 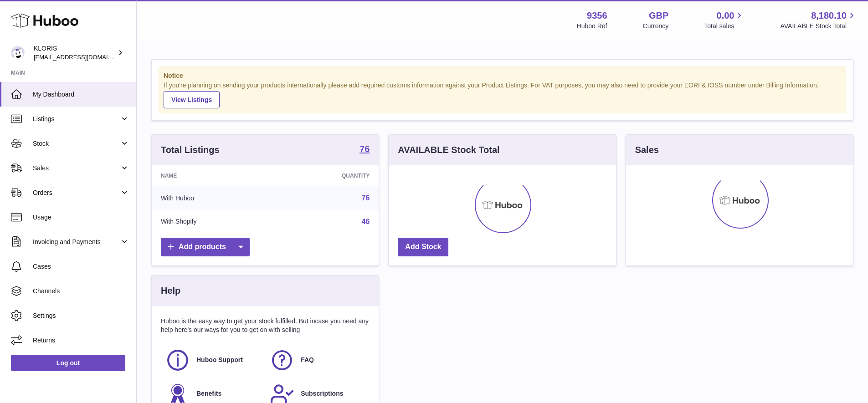 I want to click on span: Channels, so click(x=81, y=291).